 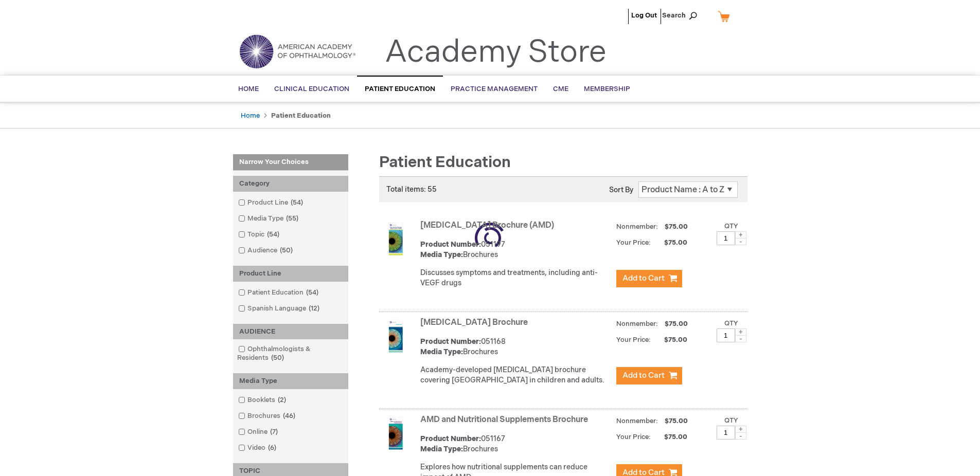 I want to click on span: 46, so click(x=289, y=416).